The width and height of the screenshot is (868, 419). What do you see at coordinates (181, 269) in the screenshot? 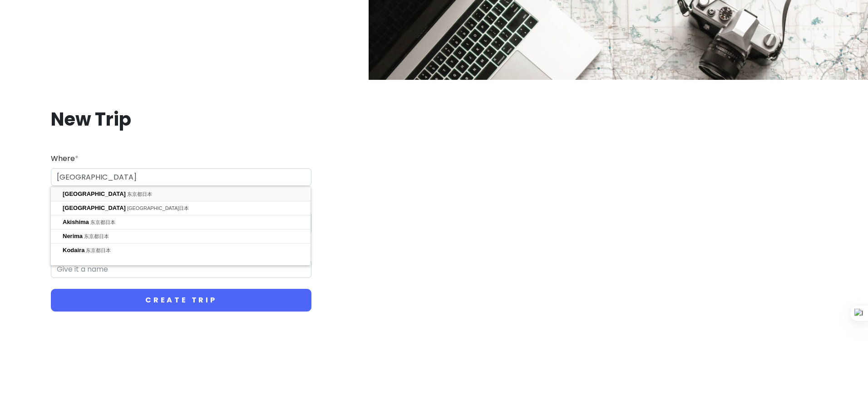
I see `input: Give it a name` at bounding box center [181, 269].